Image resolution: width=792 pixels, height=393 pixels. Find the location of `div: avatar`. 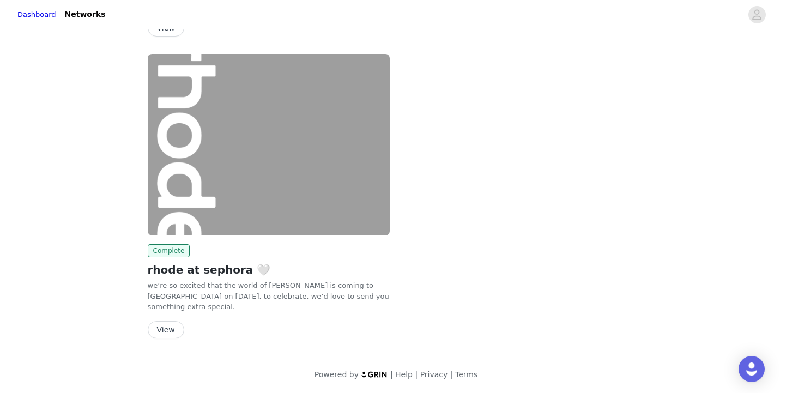

div: avatar is located at coordinates (756, 15).